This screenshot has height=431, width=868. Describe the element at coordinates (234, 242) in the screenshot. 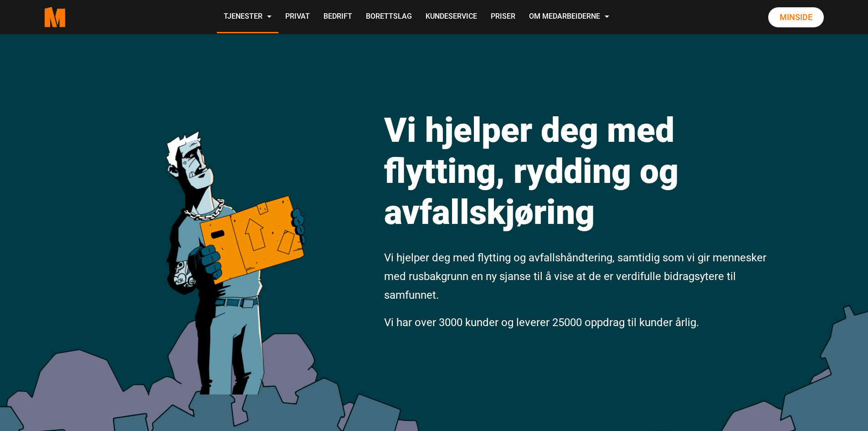

I see `img: medarbeiderne man icon optimized` at that location.